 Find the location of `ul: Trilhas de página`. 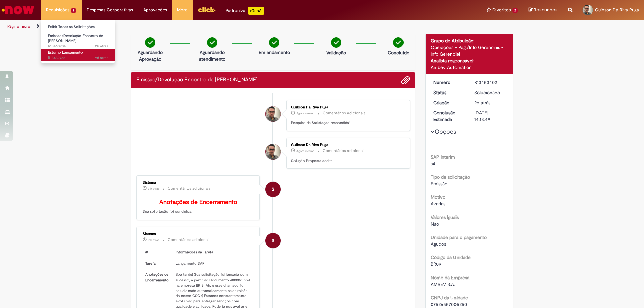

ul: Trilhas de página is located at coordinates (215, 27).